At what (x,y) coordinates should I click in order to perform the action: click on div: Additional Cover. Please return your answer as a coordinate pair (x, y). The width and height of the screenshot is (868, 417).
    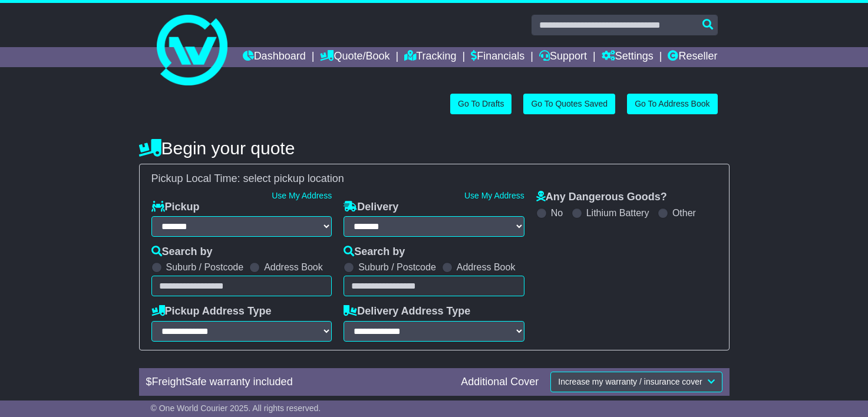
    Looking at the image, I should click on (500, 382).